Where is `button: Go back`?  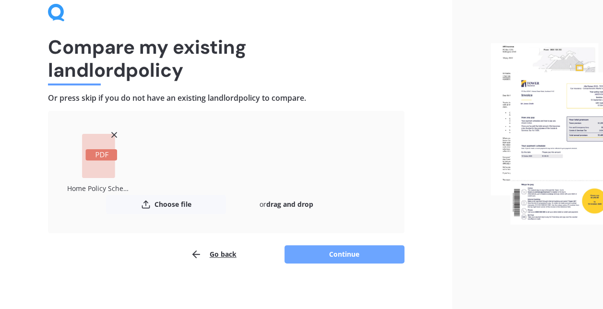 button: Go back is located at coordinates (214, 254).